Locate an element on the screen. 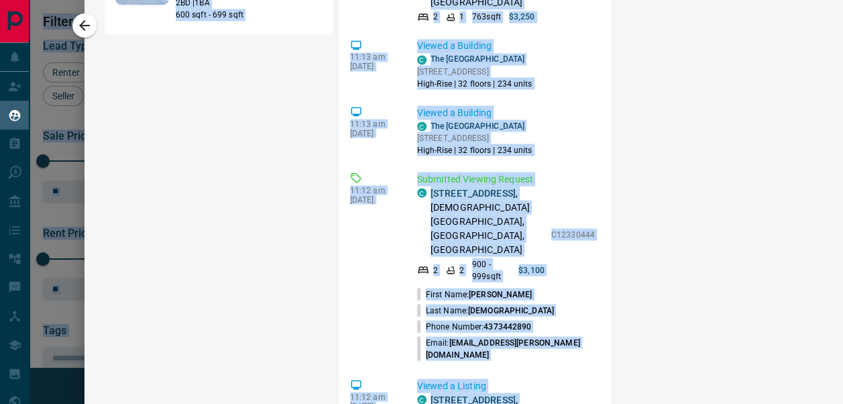  p: 900 - 999 sqft is located at coordinates (491, 270).